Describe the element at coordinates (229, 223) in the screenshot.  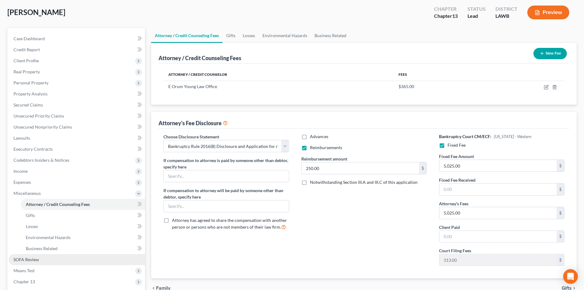
I see `span: Attorney has agreed to share the compensation with another person or persons who are not members ...` at that location.